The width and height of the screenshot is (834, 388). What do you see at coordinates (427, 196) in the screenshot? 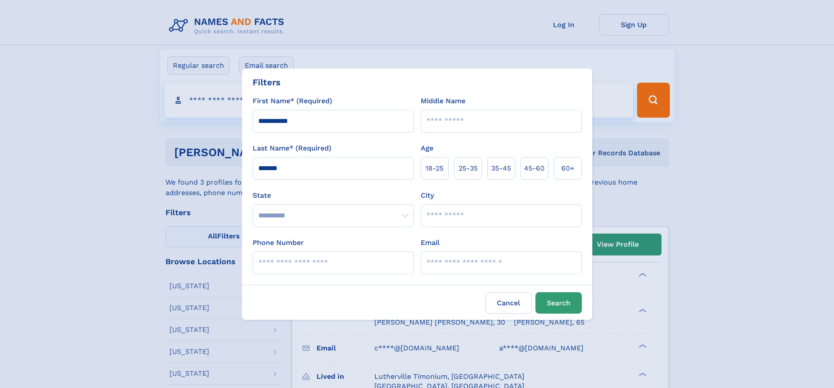
I see `label: City` at bounding box center [427, 196].